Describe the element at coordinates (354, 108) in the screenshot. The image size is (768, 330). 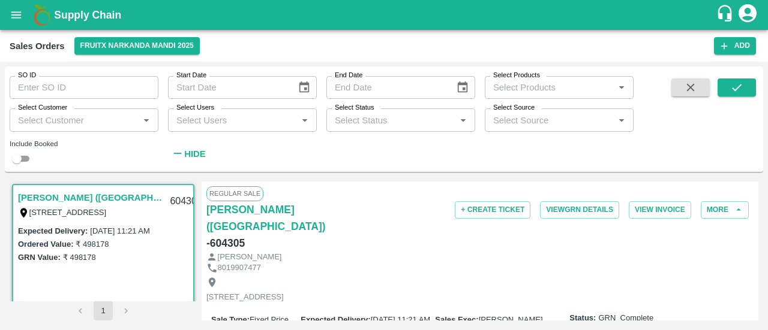
I see `label: Select Status` at that location.